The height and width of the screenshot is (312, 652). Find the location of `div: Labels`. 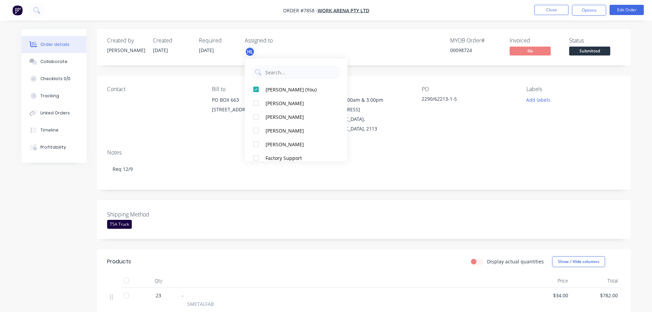

div: Labels is located at coordinates (573, 89).